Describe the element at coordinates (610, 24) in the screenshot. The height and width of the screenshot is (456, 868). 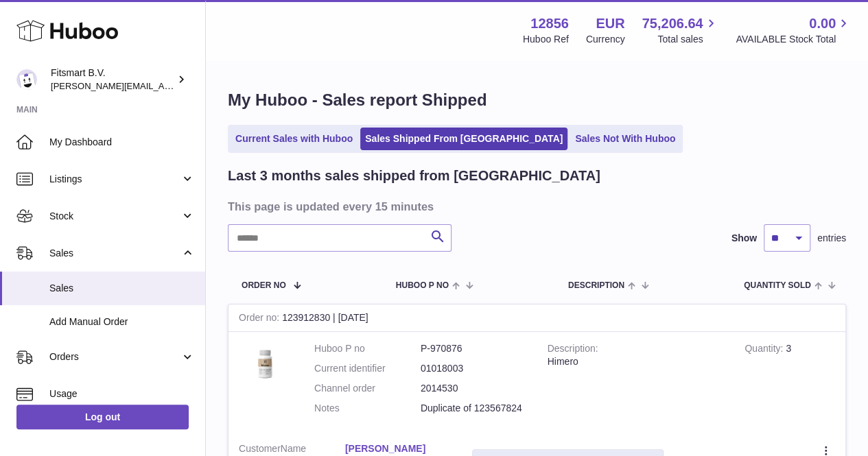
I see `strong: EUR` at that location.